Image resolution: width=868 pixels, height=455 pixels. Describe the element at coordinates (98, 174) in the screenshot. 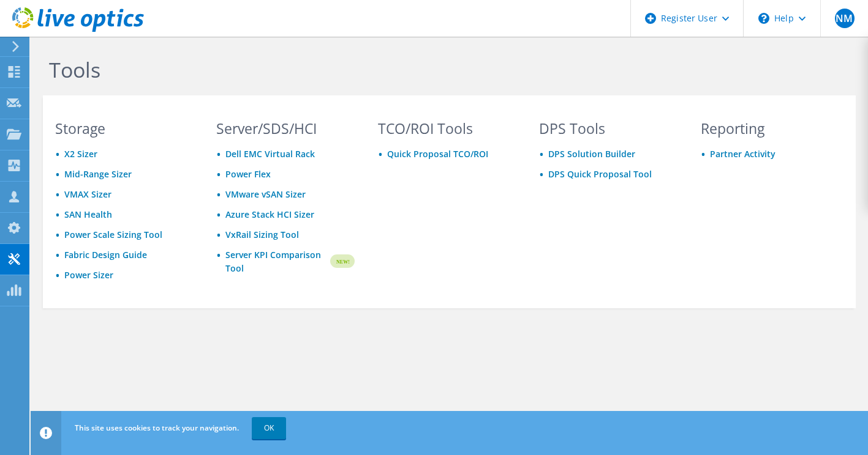

I see `a: Mid-Range Sizer` at that location.